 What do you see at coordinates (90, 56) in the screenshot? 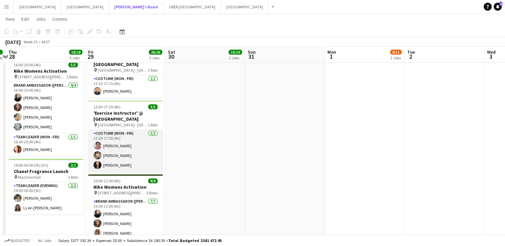
I see `span: 29` at bounding box center [90, 56].